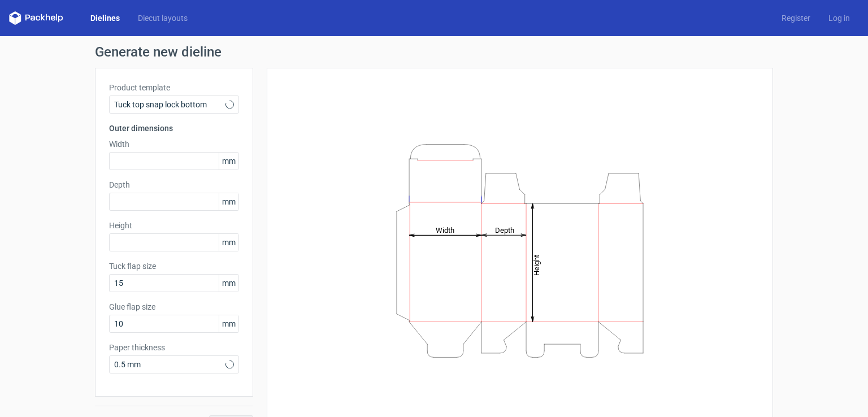  Describe the element at coordinates (174, 185) in the screenshot. I see `label: Depth` at that location.